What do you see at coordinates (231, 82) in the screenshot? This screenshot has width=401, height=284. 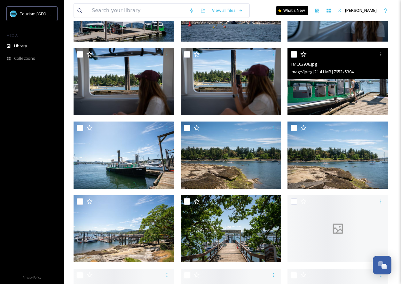 I see `img: TMC02942.jpg` at bounding box center [231, 82].